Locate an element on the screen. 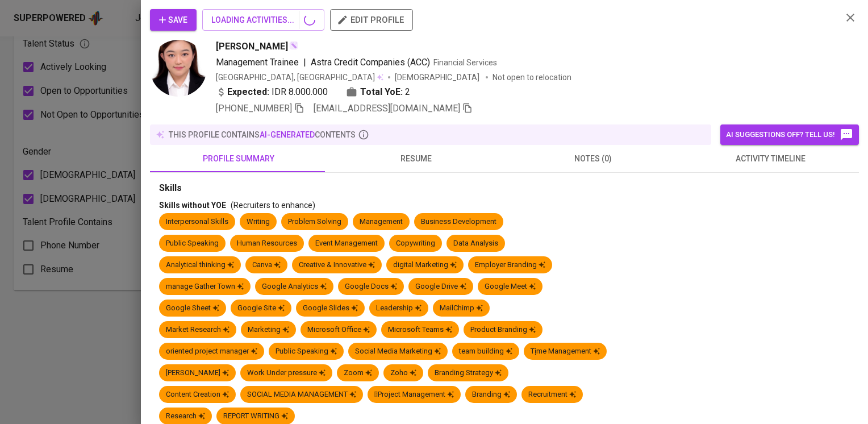  a: edit profile is located at coordinates (372, 19).